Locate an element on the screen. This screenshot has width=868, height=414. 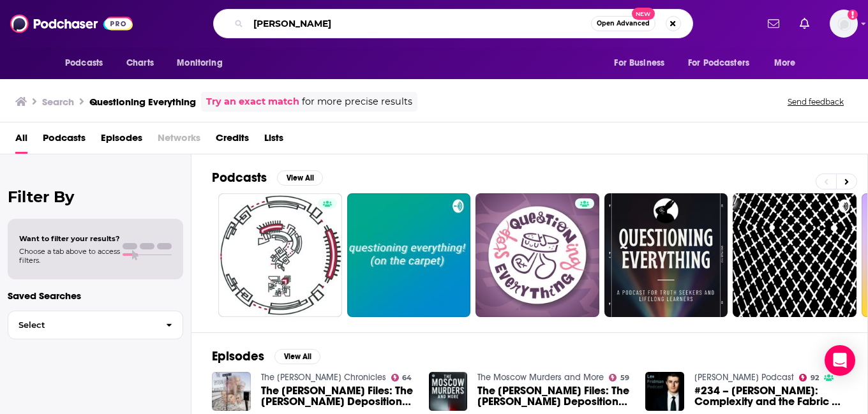
svg: Add a profile image is located at coordinates (852, 15).